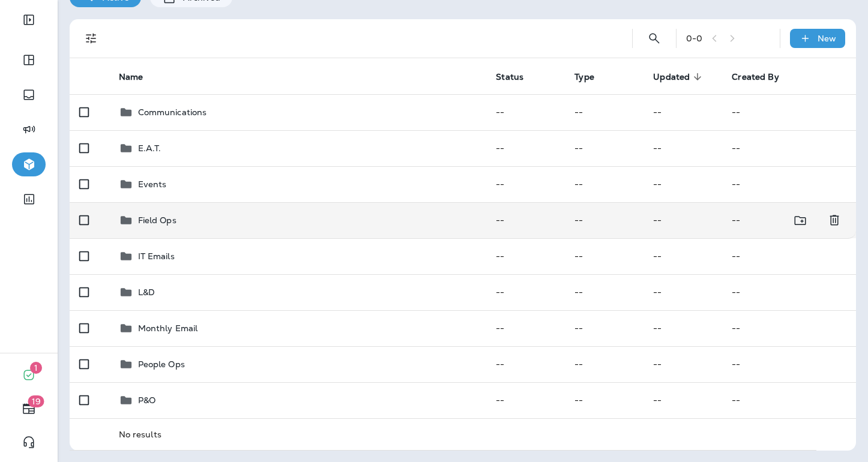  I want to click on p: People Ops, so click(161, 365).